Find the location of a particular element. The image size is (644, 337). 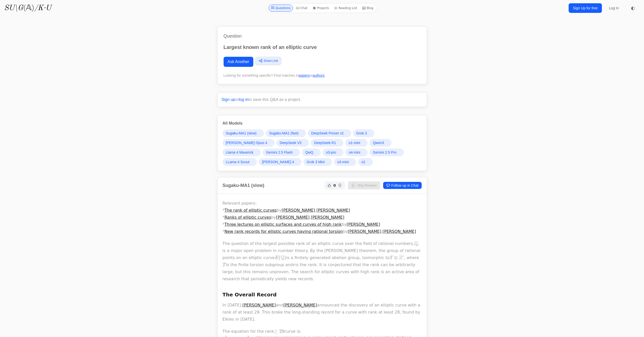

a: Sign Up for free is located at coordinates (585, 8).